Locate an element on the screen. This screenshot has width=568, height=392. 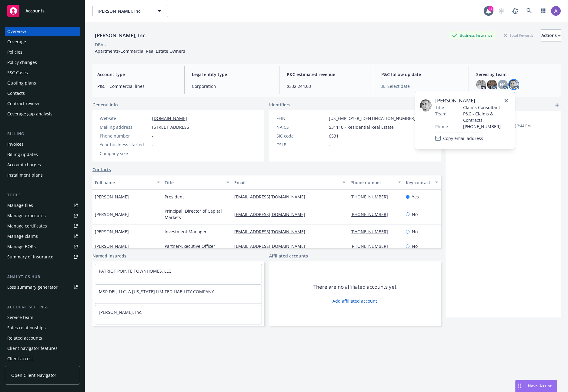
span: Corporation is located at coordinates (231, 86).